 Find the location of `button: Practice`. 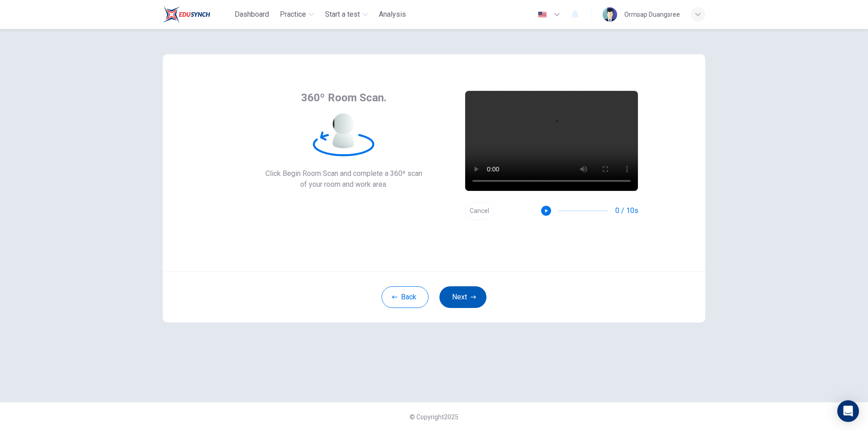

button: Practice is located at coordinates (297, 15).